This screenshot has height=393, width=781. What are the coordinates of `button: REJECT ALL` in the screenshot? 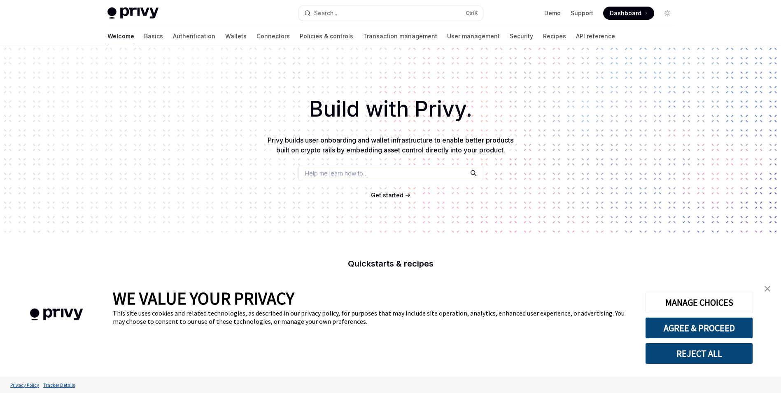 It's located at (699, 353).